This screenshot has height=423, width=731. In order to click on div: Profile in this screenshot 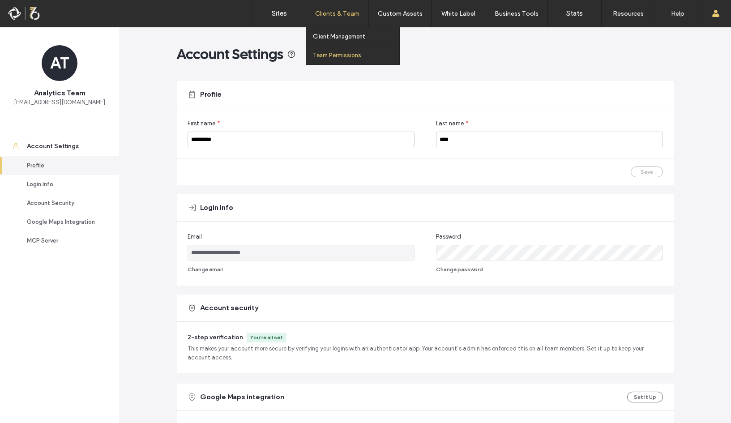, I will do `click(64, 166)`.